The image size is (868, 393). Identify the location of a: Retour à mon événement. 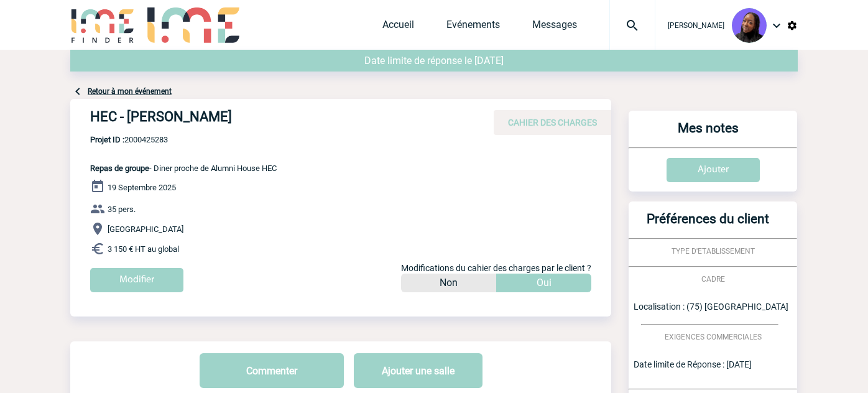
(129, 91).